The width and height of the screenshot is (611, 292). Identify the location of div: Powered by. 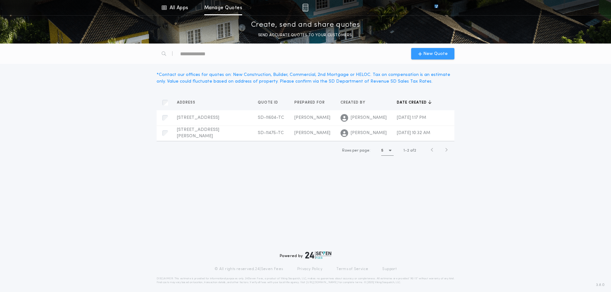
(305, 256).